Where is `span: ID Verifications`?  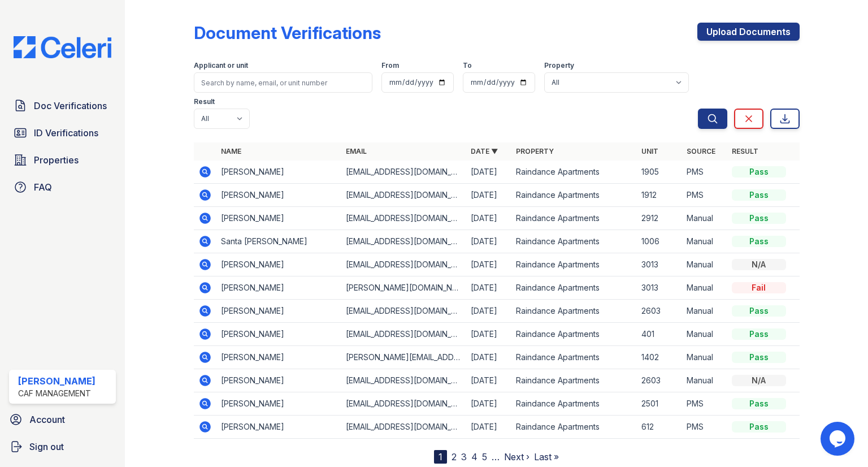
span: ID Verifications is located at coordinates (66, 133).